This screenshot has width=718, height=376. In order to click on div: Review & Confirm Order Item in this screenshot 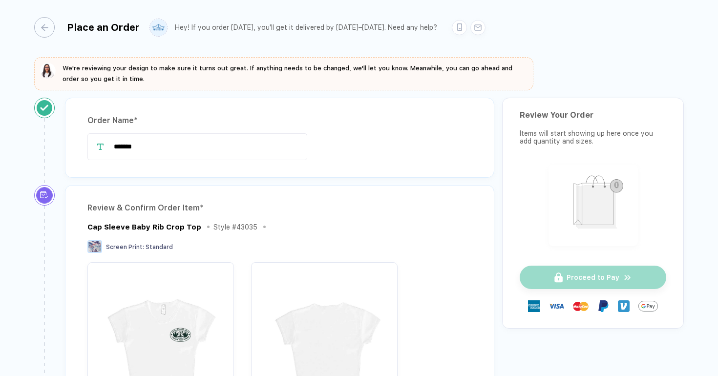, I will do `click(279, 208)`.